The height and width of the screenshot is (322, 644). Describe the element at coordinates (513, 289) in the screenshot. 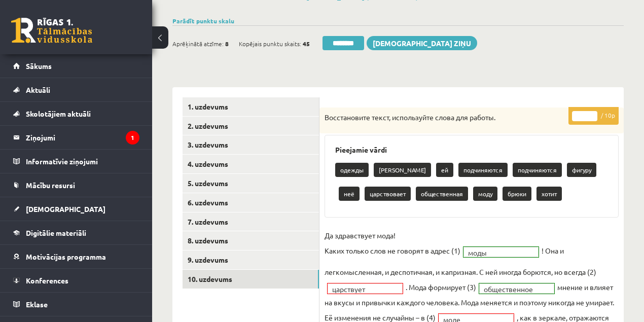

I see `span: общественное` at that location.